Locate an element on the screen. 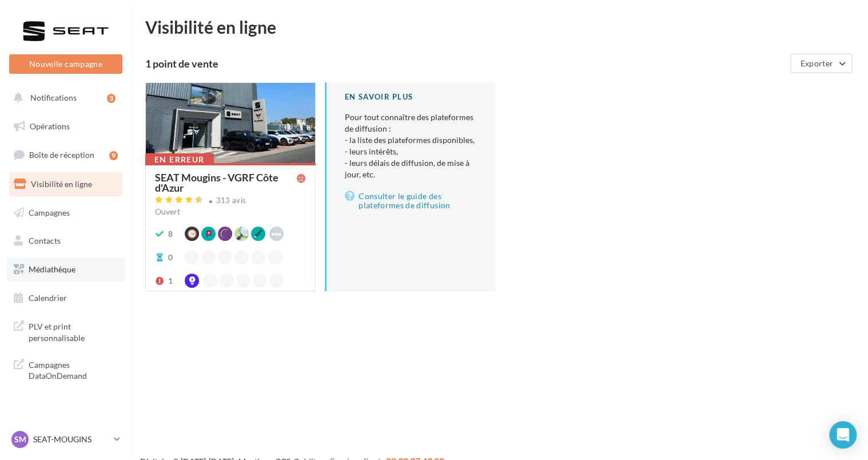 The height and width of the screenshot is (460, 868). a: Campagnes DataOnDemand is located at coordinates (66, 369).